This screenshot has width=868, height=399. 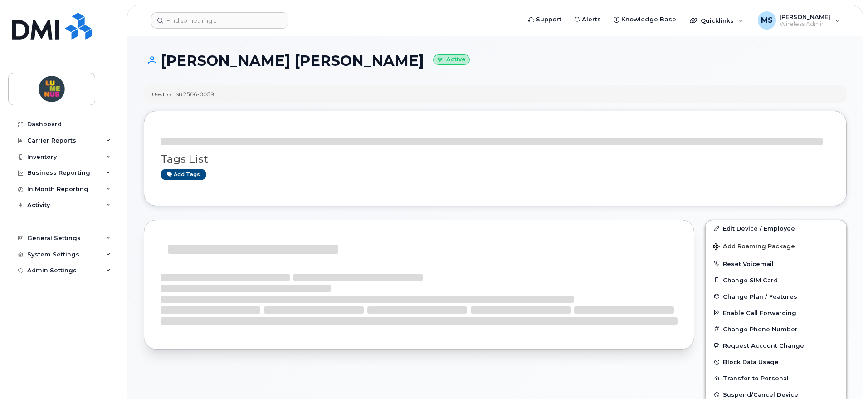 What do you see at coordinates (776, 345) in the screenshot?
I see `button: Request Account Change` at bounding box center [776, 345].